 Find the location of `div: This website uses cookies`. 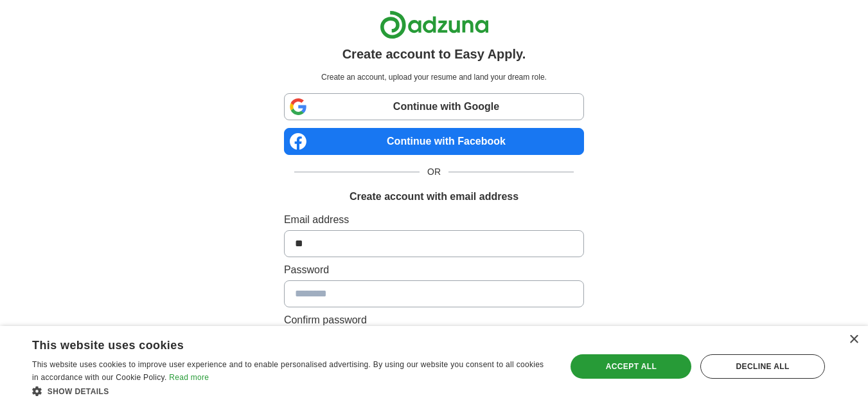

div: This website uses cookies is located at coordinates (275, 343).